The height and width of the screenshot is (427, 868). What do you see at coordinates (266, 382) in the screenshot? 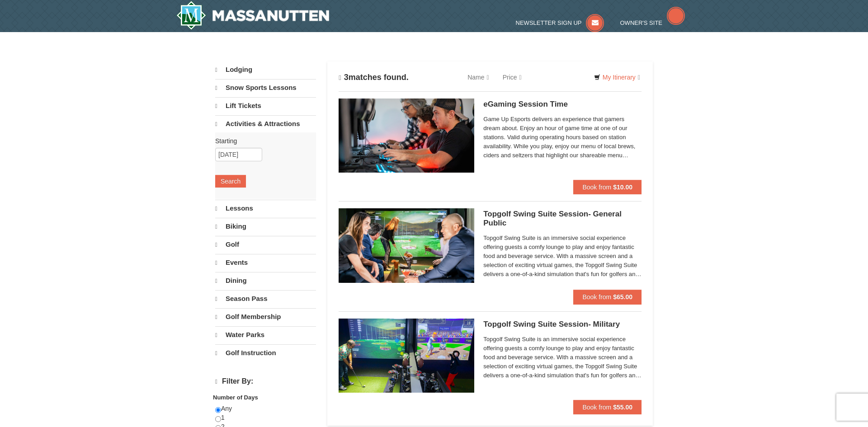
I see `h4: Filter By:` at bounding box center [266, 382].